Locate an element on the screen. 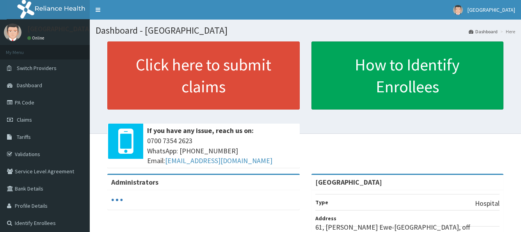  b: Administrators is located at coordinates (135, 182).